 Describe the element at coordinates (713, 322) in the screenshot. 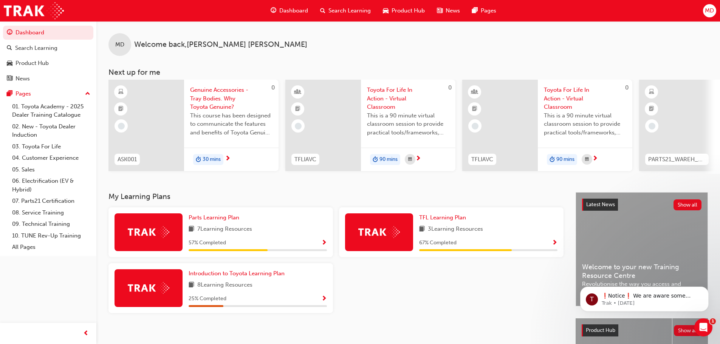

I see `span: 1` at that location.